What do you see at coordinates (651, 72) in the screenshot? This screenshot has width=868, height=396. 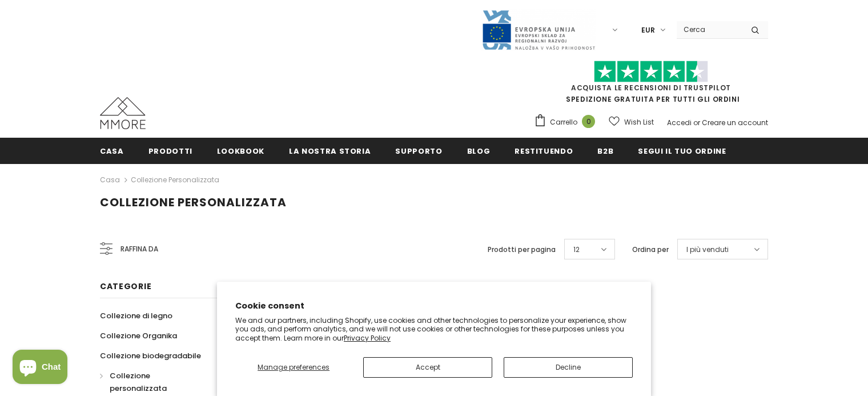 I see `img: Fidati di Pilot Stars` at bounding box center [651, 72].